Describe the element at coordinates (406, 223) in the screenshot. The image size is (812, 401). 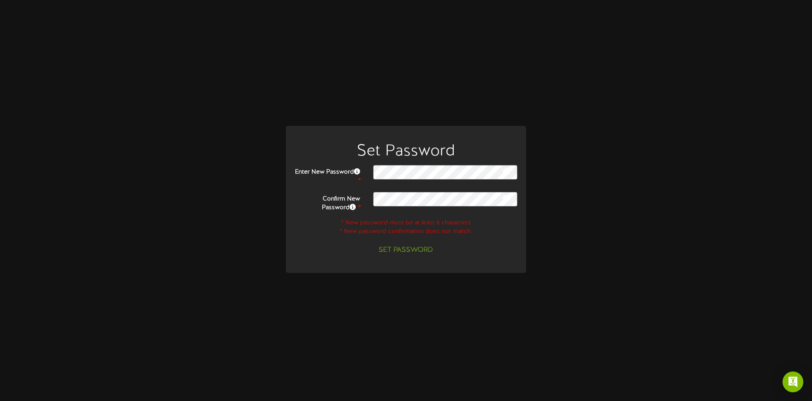
I see `span: * New password must be at least 6 characters` at that location.